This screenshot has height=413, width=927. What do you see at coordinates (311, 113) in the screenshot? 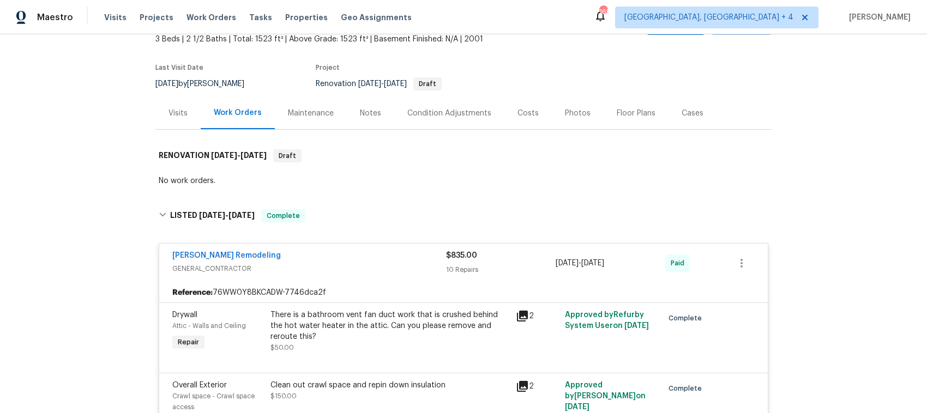
I see `div: Maintenance` at bounding box center [311, 113].